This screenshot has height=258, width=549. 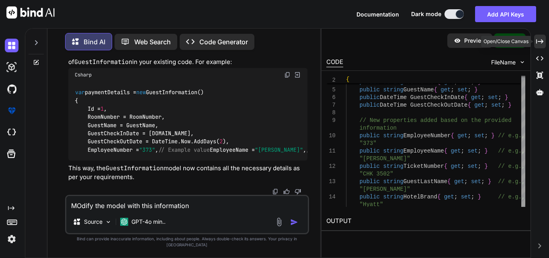 What do you see at coordinates (93, 222) in the screenshot?
I see `p: Source` at bounding box center [93, 222].